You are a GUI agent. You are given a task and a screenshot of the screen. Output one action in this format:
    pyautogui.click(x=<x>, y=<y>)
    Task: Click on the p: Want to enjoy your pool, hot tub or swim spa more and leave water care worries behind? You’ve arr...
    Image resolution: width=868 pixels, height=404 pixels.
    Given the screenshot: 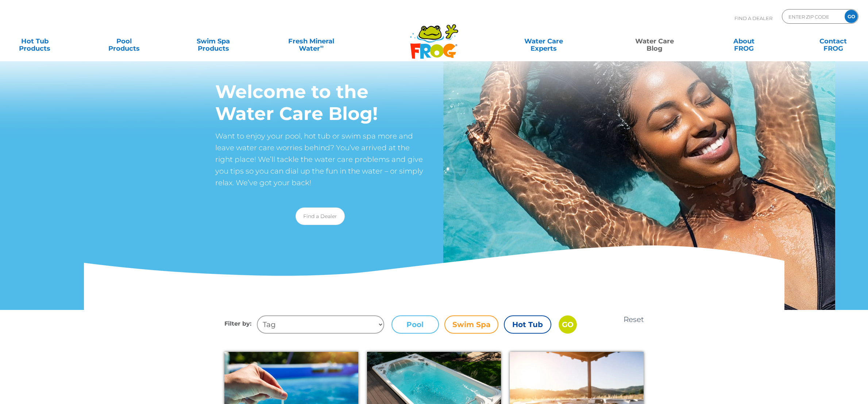 What is the action you would take?
    pyautogui.click(x=320, y=159)
    